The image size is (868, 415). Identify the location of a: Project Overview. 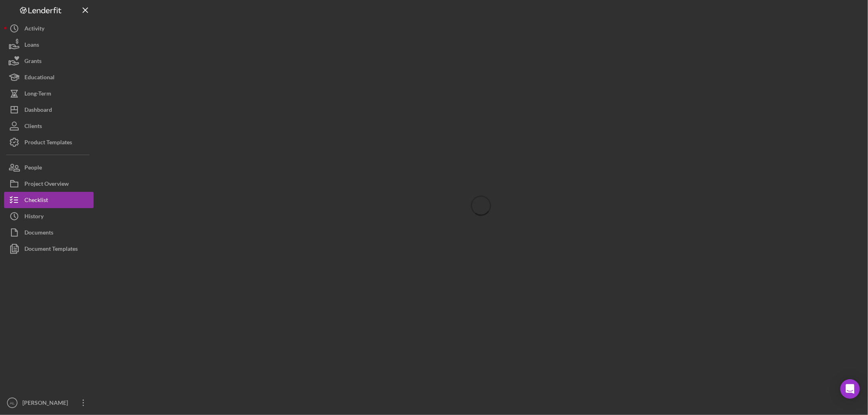
(49, 184).